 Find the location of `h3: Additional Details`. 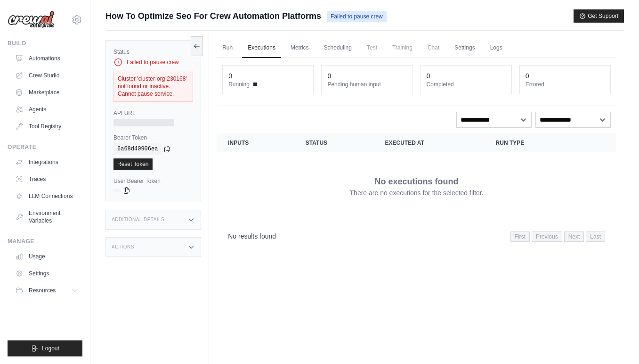

h3: Additional Details is located at coordinates (138, 219).